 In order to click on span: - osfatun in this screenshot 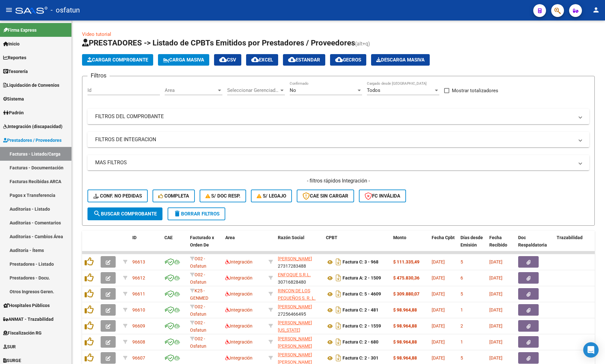, I will do `click(65, 10)`.